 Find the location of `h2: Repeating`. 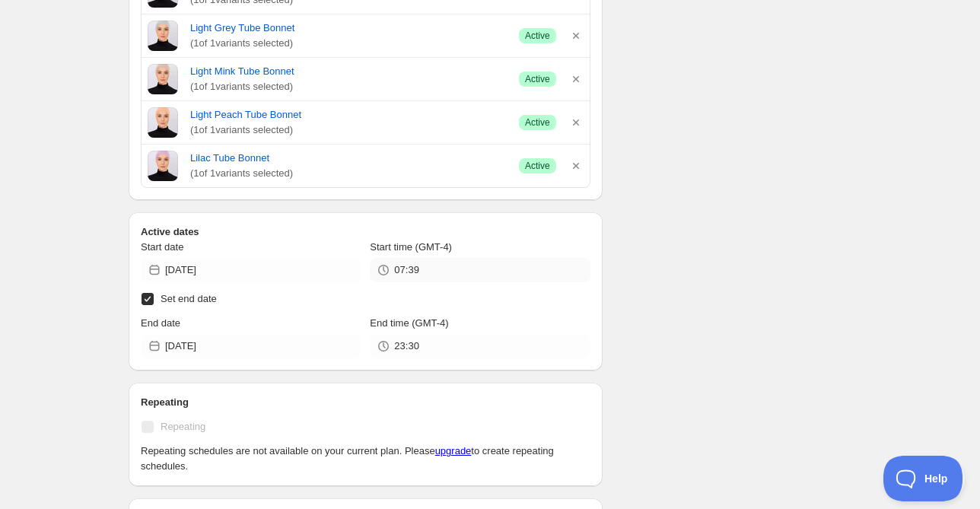

h2: Repeating is located at coordinates (365, 402).